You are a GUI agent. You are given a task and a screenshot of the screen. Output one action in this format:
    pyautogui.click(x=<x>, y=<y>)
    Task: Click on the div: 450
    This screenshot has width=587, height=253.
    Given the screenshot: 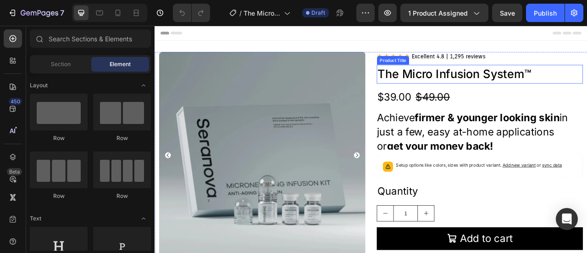 What is the action you would take?
    pyautogui.click(x=15, y=101)
    